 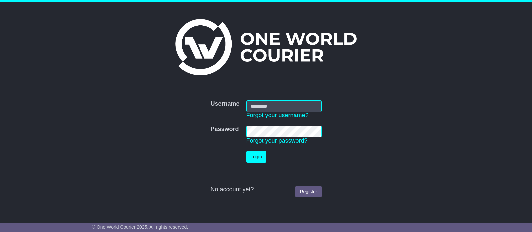 I want to click on button: Login, so click(x=256, y=157).